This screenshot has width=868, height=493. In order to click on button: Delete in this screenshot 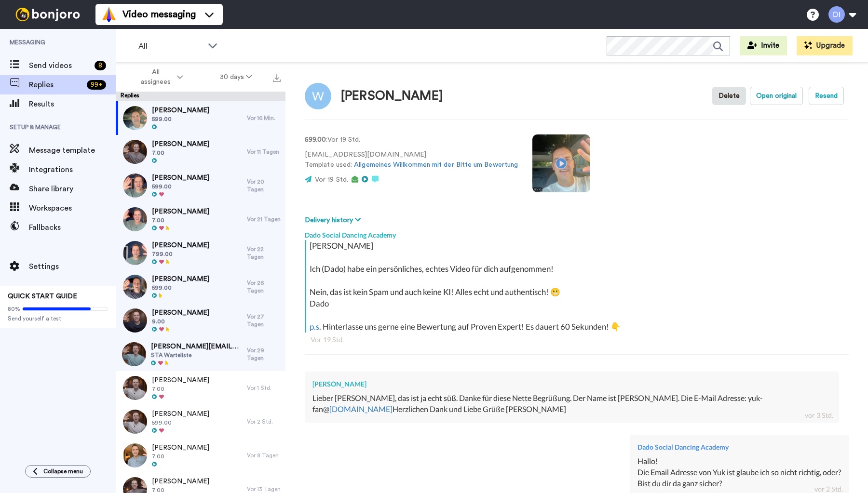, I will do `click(729, 96)`.